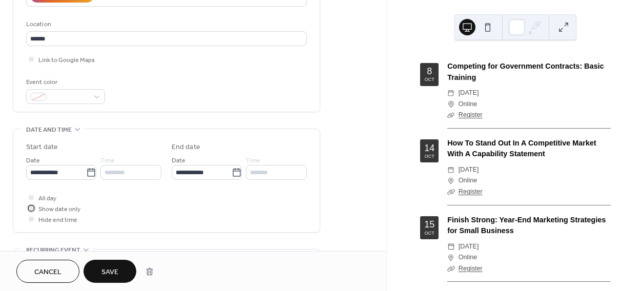 This screenshot has width=644, height=291. What do you see at coordinates (42, 147) in the screenshot?
I see `div: Start date` at bounding box center [42, 147].